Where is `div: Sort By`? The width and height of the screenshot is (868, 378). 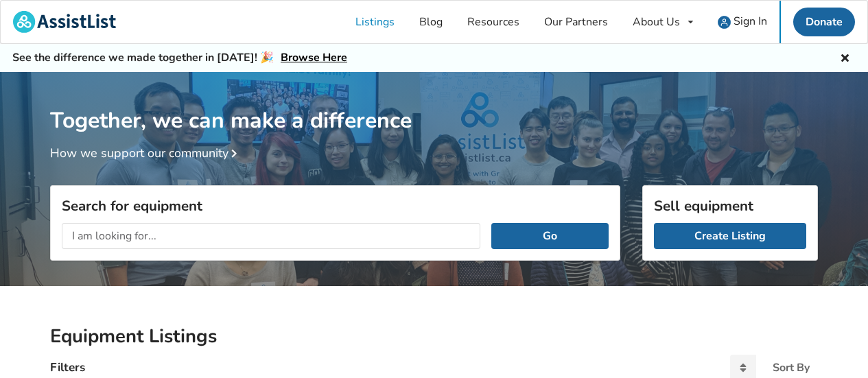
div: Sort By is located at coordinates (791, 367).